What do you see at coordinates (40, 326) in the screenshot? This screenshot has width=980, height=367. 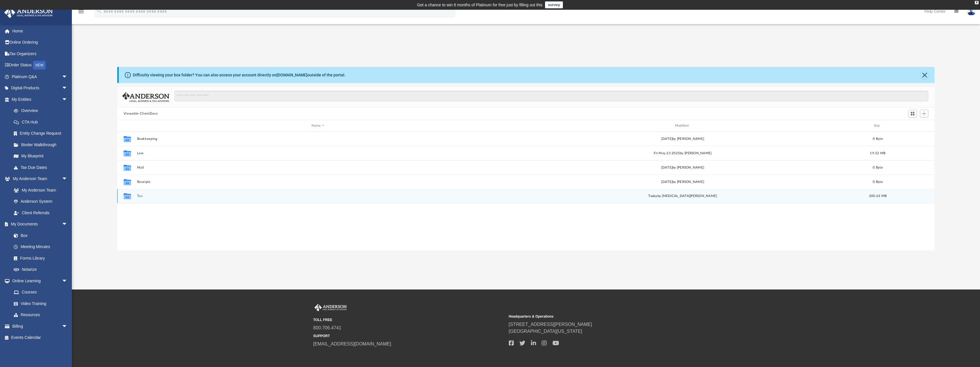 I see `a: Billingarrow_drop_down` at bounding box center [40, 326].